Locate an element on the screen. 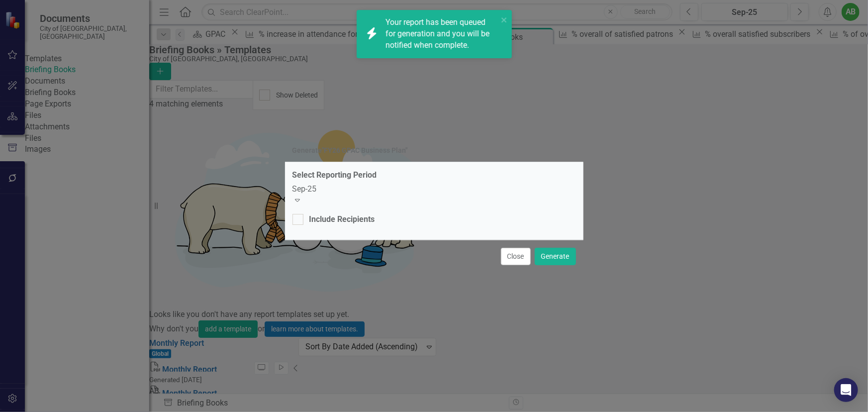  label: Select Reporting Period is located at coordinates (335, 175).